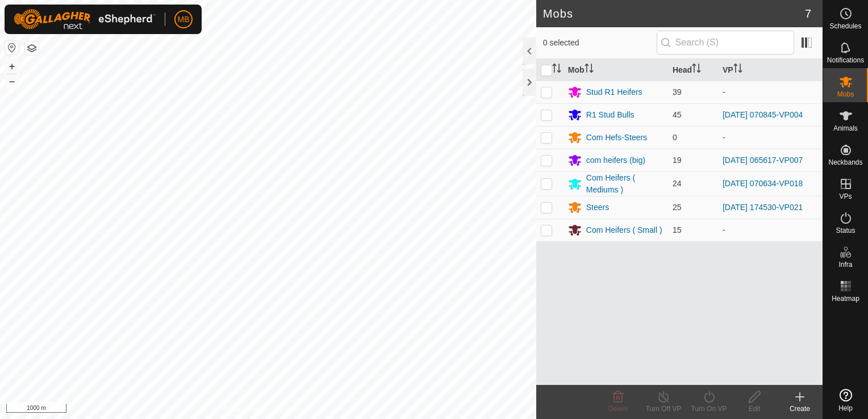 This screenshot has height=419, width=868. Describe the element at coordinates (677, 183) in the screenshot. I see `span: 24` at that location.